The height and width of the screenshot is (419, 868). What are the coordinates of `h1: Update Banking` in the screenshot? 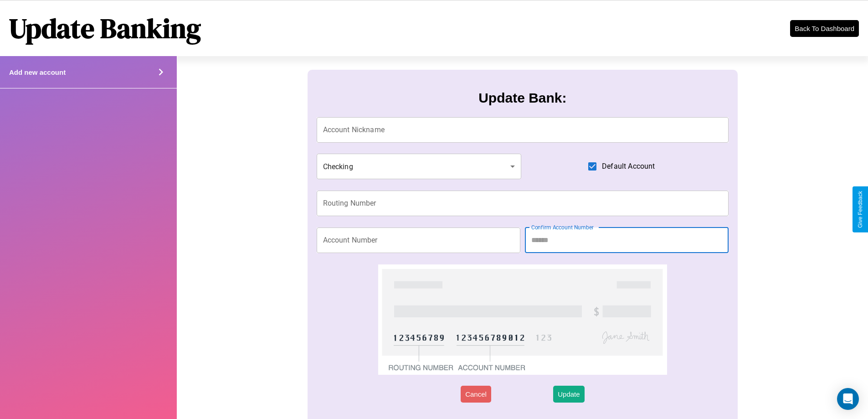 It's located at (105, 28).